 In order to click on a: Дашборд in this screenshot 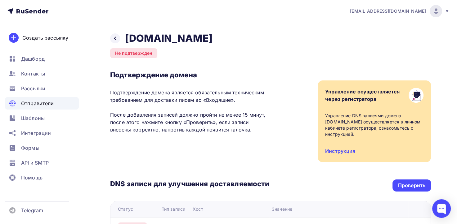, I will do `click(42, 59)`.